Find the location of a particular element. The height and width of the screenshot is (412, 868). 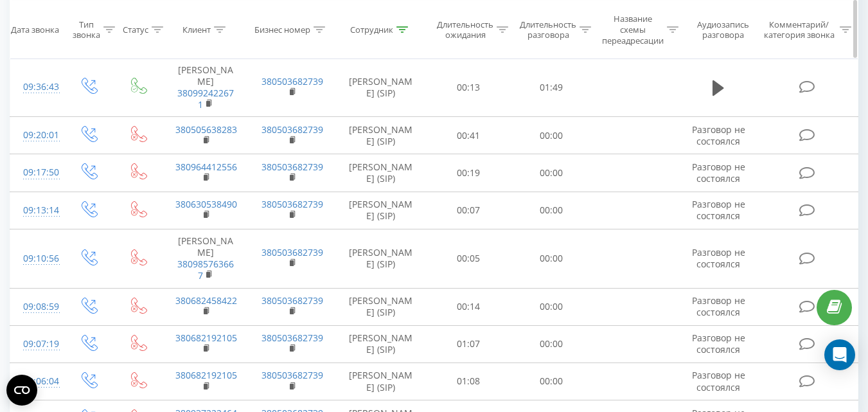

a: 380630538490 is located at coordinates (206, 204).